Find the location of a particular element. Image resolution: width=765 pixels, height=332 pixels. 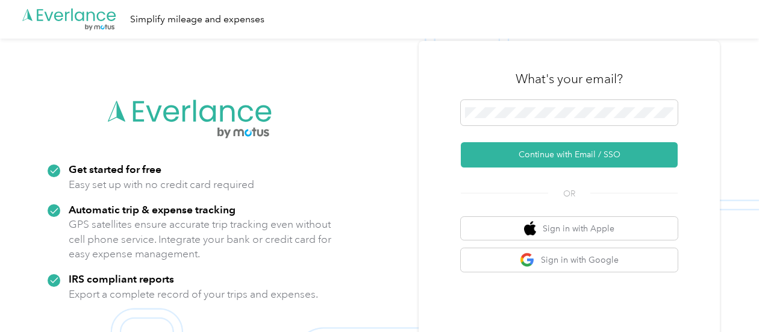

button: apple logoSign in with Apple is located at coordinates (569, 228).